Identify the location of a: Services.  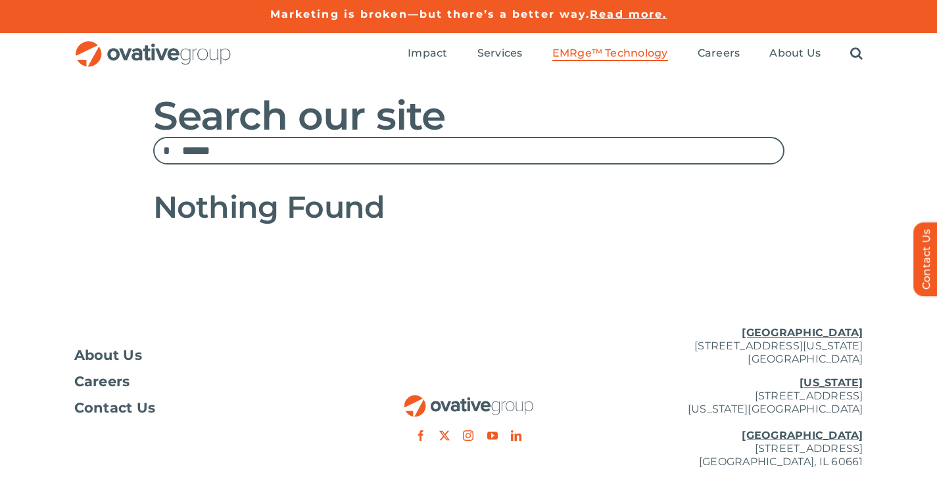
(500, 54).